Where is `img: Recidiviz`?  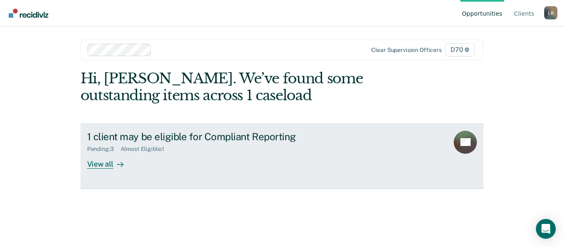
img: Recidiviz is located at coordinates (28, 13).